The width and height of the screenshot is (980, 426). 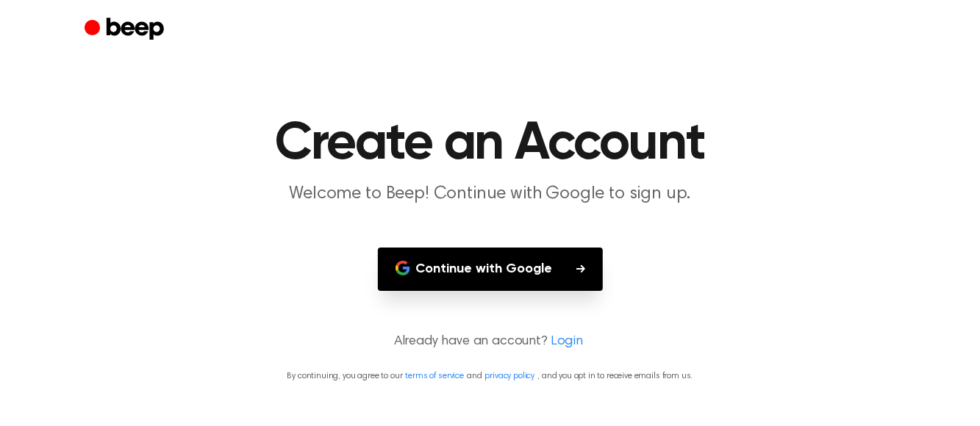 What do you see at coordinates (489, 342) in the screenshot?
I see `p: Already have an account?` at bounding box center [489, 342].